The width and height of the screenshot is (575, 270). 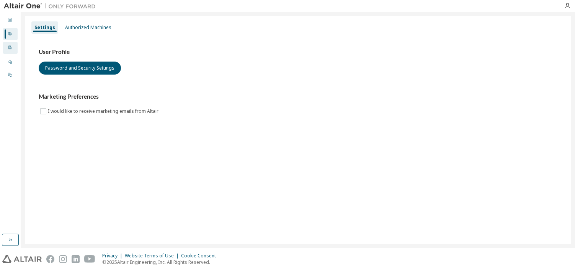 I want to click on label: I would like to receive marketing emails from Altair, so click(x=104, y=111).